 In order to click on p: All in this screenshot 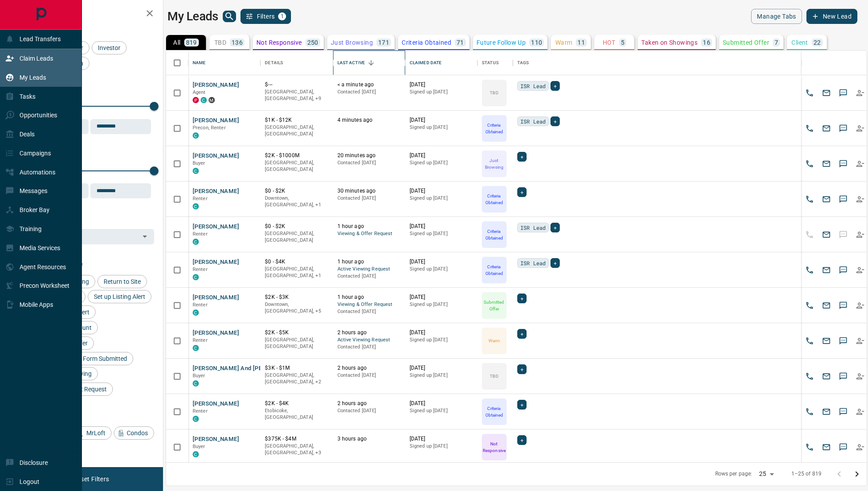, I will do `click(176, 42)`.